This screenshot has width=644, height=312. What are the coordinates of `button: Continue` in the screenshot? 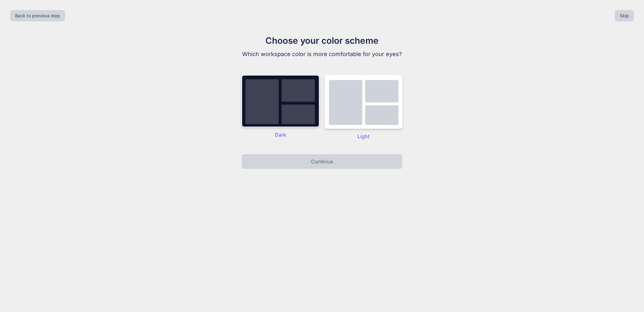 It's located at (322, 161).